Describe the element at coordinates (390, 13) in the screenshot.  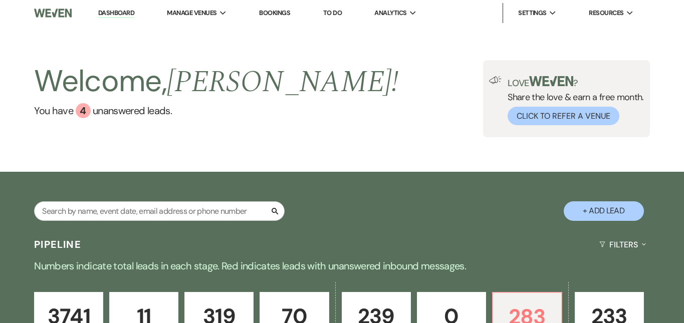
I see `span: Analytics` at that location.